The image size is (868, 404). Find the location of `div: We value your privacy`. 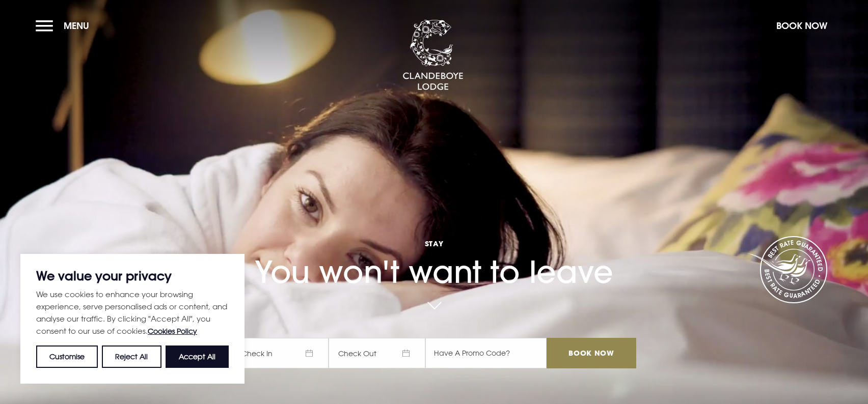

div: We value your privacy is located at coordinates (132, 319).